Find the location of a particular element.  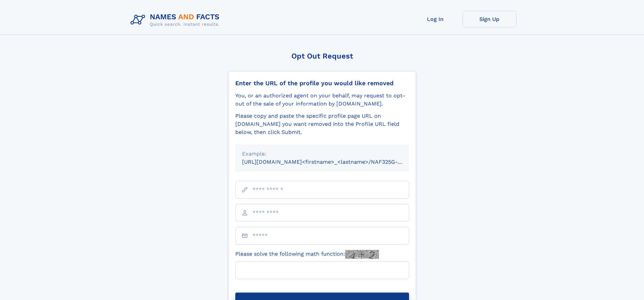

div: You, or an authorized agent on your behalf, may request to opt-out of the sale of your informatio... is located at coordinates (322, 100).